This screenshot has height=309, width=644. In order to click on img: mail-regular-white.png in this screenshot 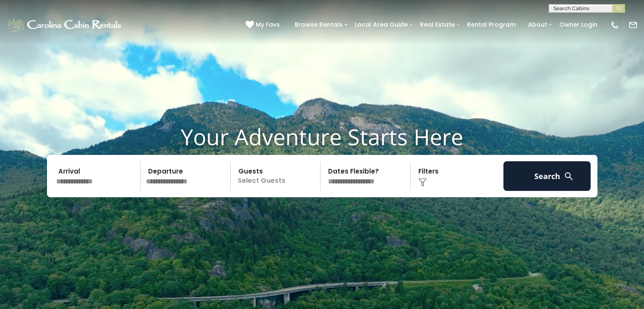, I will do `click(633, 25)`.